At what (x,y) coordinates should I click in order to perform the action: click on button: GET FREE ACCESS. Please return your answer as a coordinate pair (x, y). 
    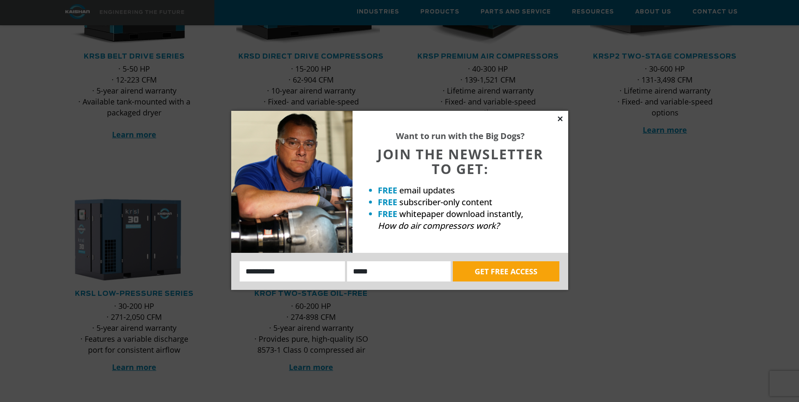
    Looking at the image, I should click on (506, 271).